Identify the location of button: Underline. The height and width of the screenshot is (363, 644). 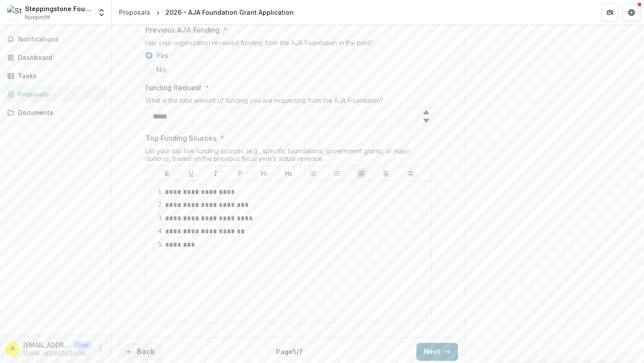
(191, 173).